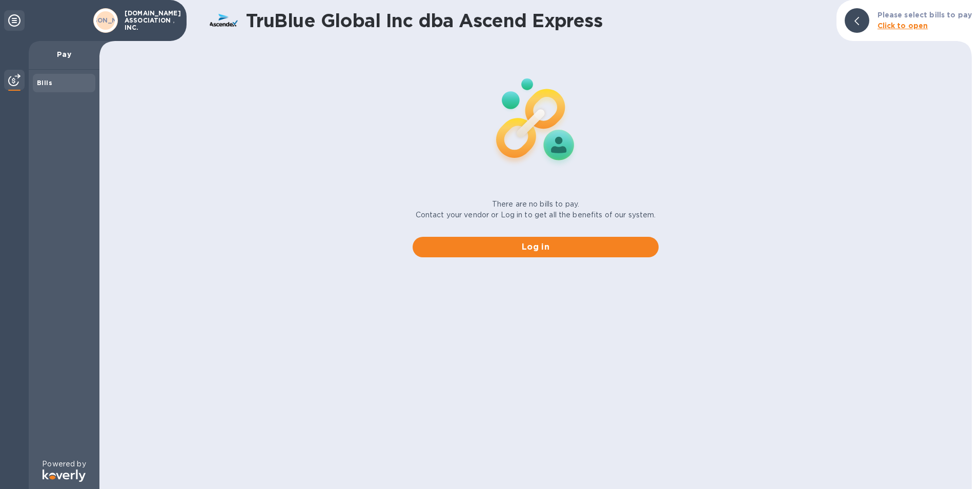 Image resolution: width=980 pixels, height=489 pixels. Describe the element at coordinates (925, 15) in the screenshot. I see `b: Please select bills to pay` at that location.